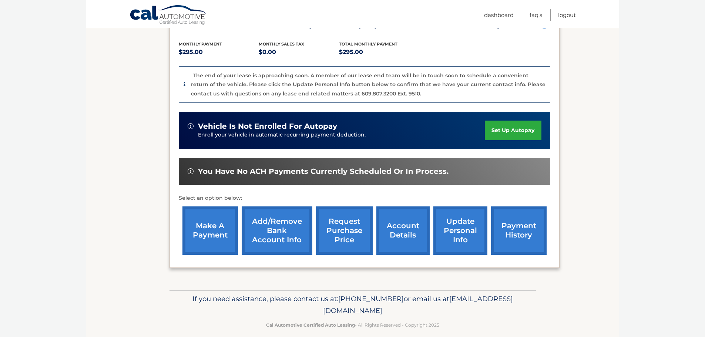  Describe the element at coordinates (368, 84) in the screenshot. I see `p: The end of your lease is approaching soon. A member of our lease end team will be in touch soon t...` at that location.